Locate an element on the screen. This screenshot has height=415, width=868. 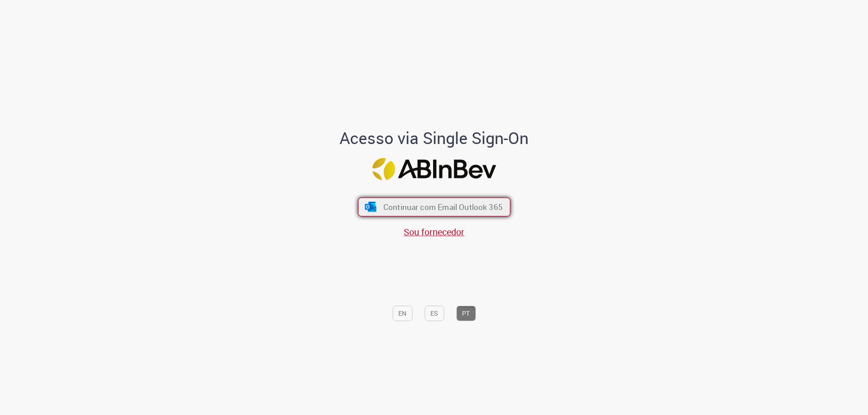
button: ícone Azure/Microsoft 360 Continuar com Email Outlook 365 is located at coordinates (434, 207).